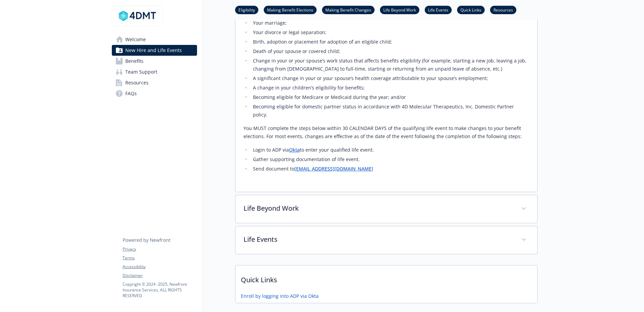 The width and height of the screenshot is (644, 312). I want to click on span: Welcome, so click(136, 39).